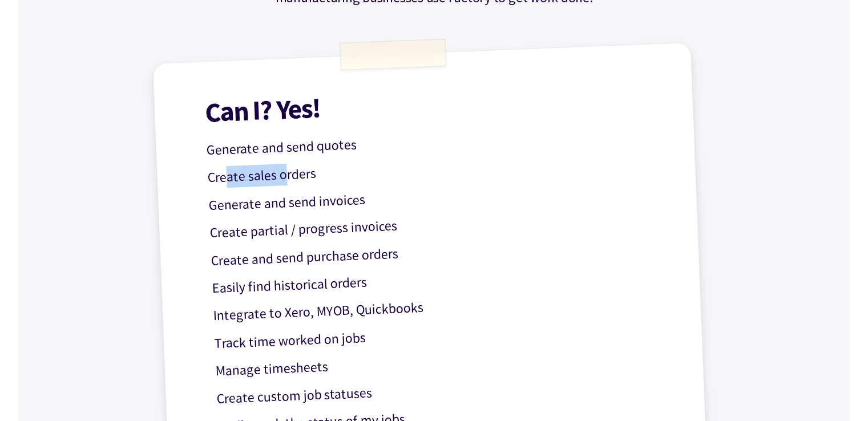  What do you see at coordinates (437, 224) in the screenshot?
I see `p: Create partial / progress invoices` at bounding box center [437, 224].